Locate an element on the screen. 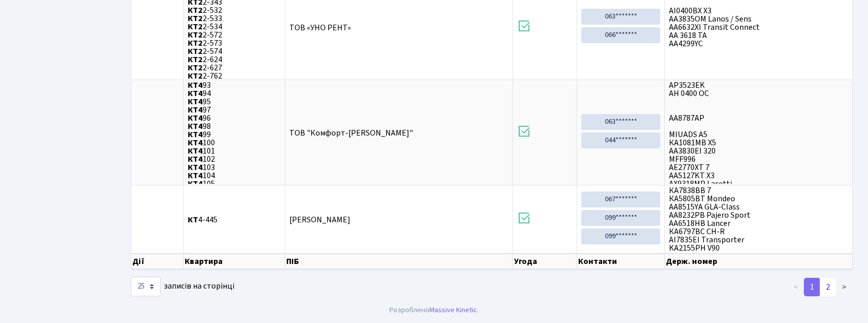 The height and width of the screenshot is (323, 868). span: ТОВ «УНО РЕНТ» is located at coordinates (320, 28).